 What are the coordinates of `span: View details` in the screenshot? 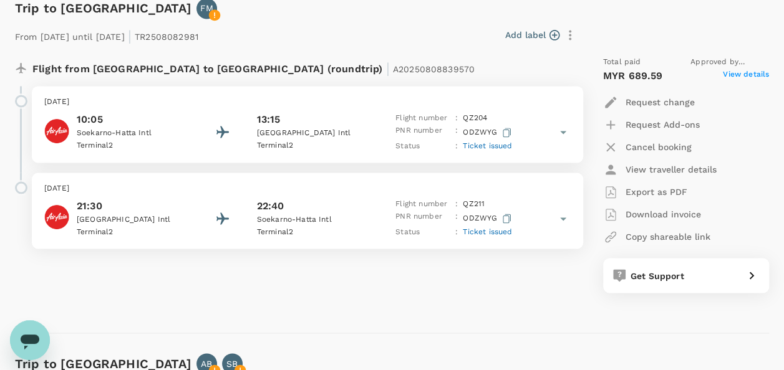 It's located at (746, 76).